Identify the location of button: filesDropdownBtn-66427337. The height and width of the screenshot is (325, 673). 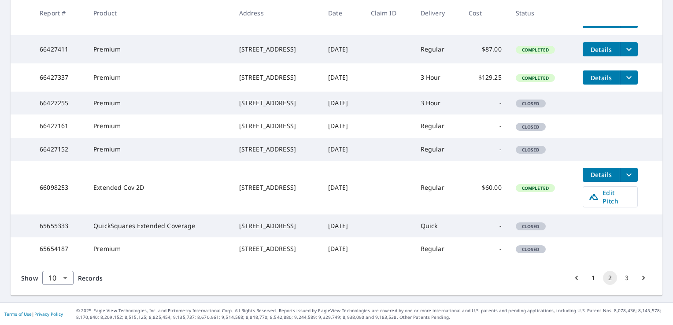
(628, 77).